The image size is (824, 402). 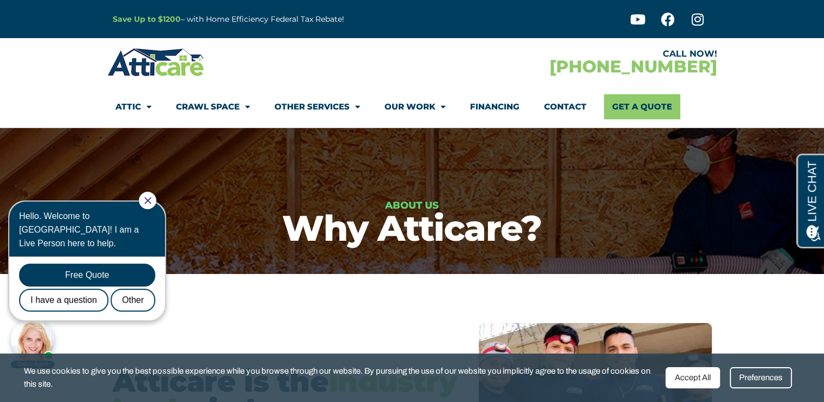 What do you see at coordinates (147, 19) in the screenshot?
I see `strong: Save Up to $1200` at bounding box center [147, 19].